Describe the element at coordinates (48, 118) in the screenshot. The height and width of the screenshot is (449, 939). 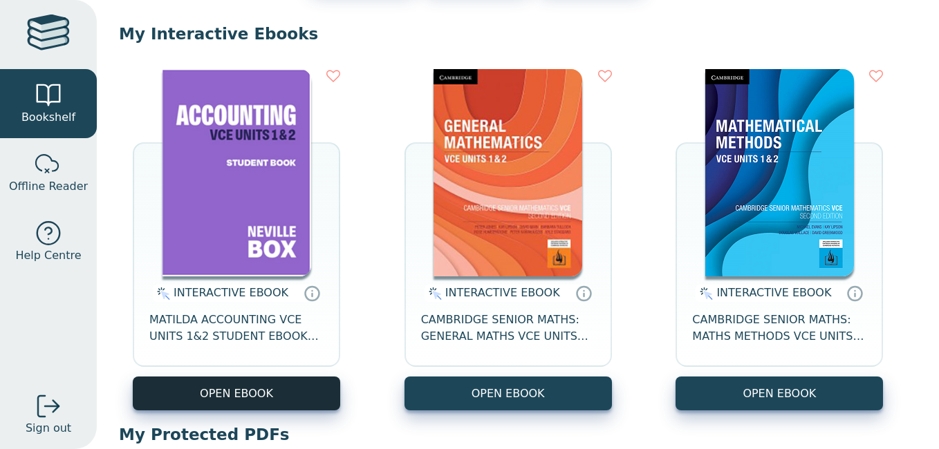
I see `span: Bookshelf` at that location.